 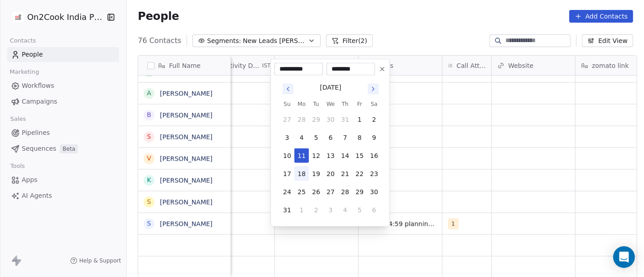 I want to click on th: Monday, so click(x=302, y=104).